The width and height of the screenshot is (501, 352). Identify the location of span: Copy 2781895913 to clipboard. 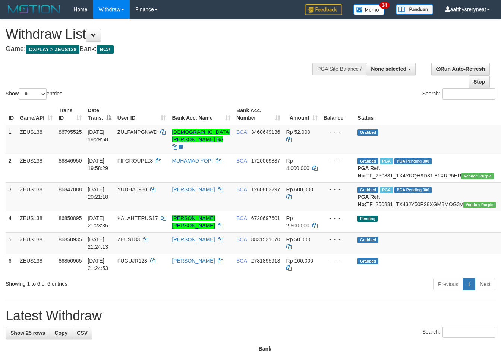
(266, 260).